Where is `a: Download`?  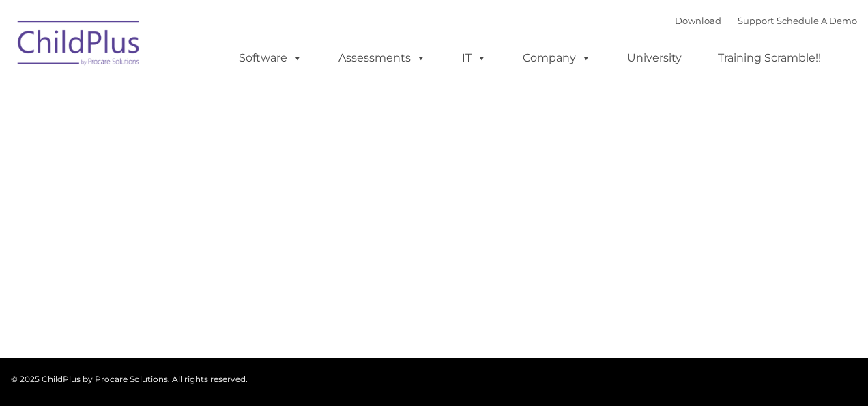
a: Download is located at coordinates (698, 21).